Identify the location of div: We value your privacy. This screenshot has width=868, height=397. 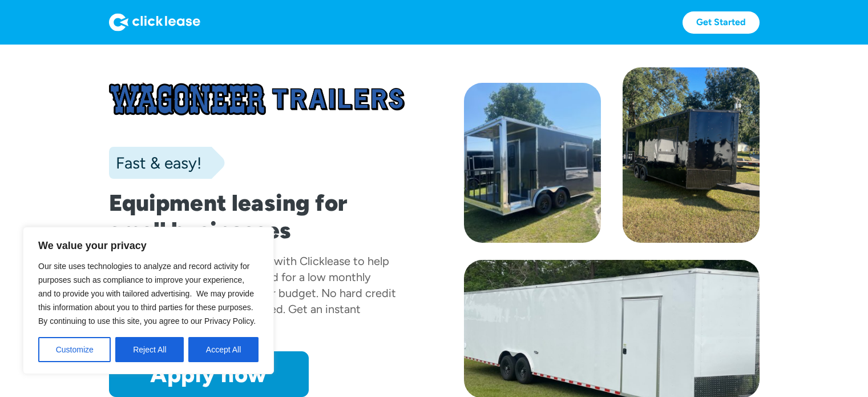
(149, 300).